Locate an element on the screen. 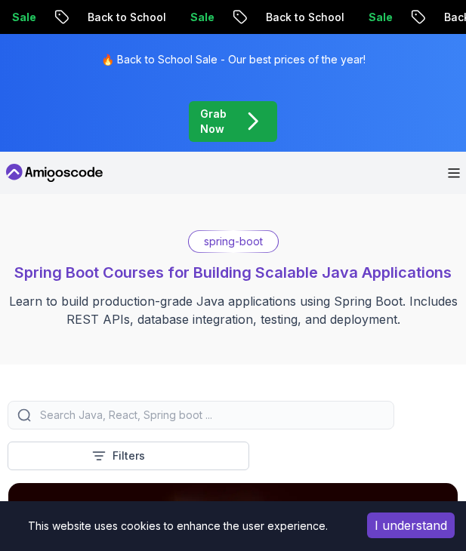  p: Filters is located at coordinates (128, 456).